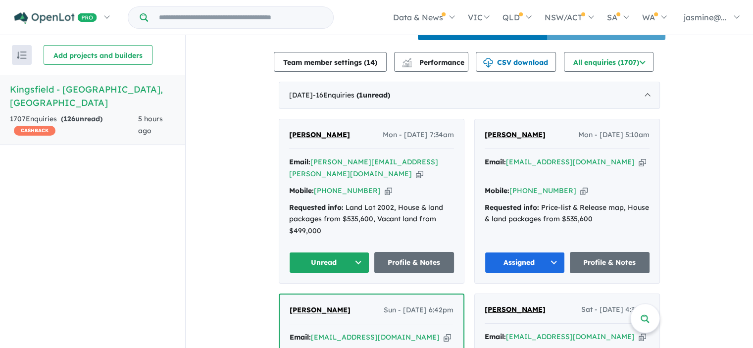  Describe the element at coordinates (407, 60) in the screenshot. I see `img: line-chart.svg` at that location.